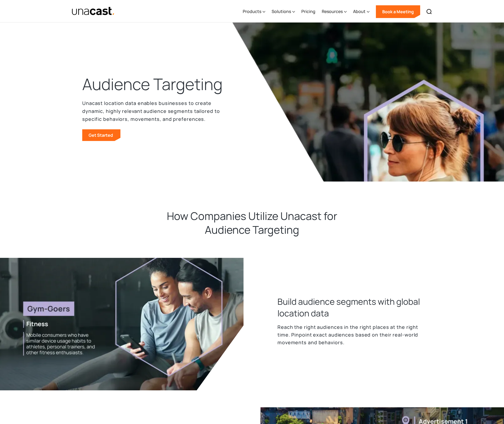 The image size is (504, 424). Describe the element at coordinates (349, 335) in the screenshot. I see `p: Reach the right audiences in the right places at the right time. Pinpoint exact audiences based o...` at that location.